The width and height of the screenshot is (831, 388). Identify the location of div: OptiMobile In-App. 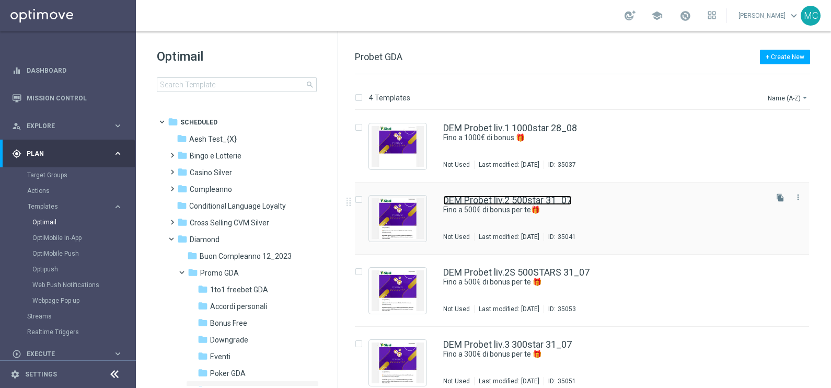
(84, 238).